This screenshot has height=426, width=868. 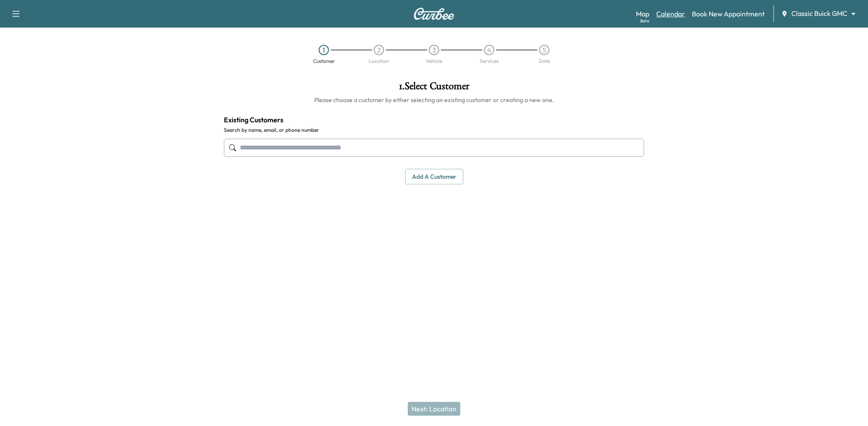 What do you see at coordinates (434, 50) in the screenshot?
I see `div: 3` at bounding box center [434, 50].